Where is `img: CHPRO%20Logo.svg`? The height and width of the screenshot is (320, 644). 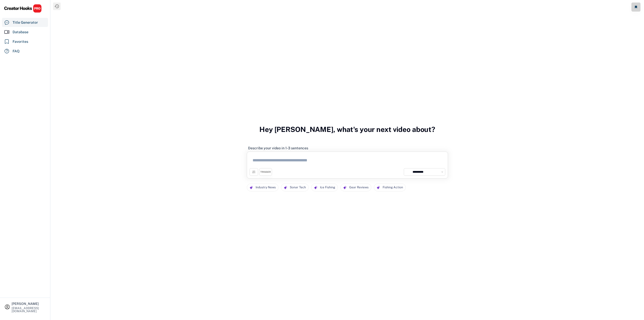
img: CHPRO%20Logo.svg is located at coordinates (23, 8).